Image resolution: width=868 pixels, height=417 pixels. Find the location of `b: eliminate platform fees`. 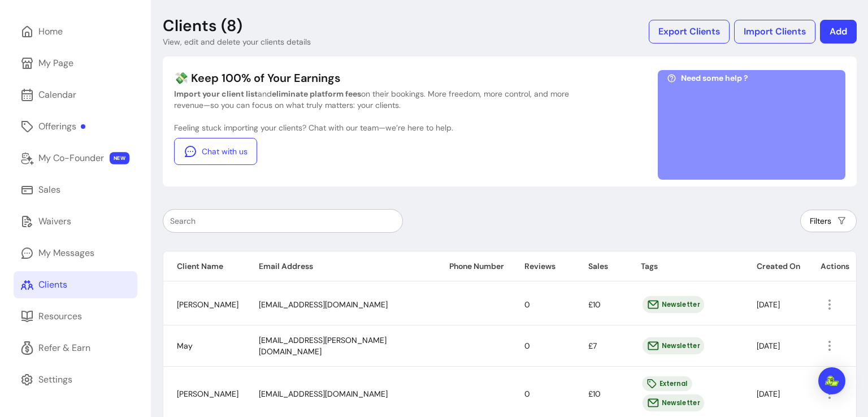

b: eliminate platform fees is located at coordinates (316, 94).